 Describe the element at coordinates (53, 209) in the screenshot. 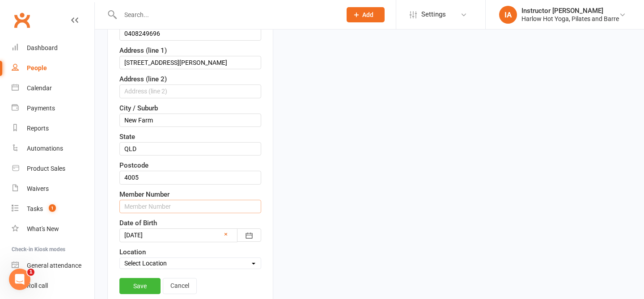

I see `a: Tasks 1` at that location.